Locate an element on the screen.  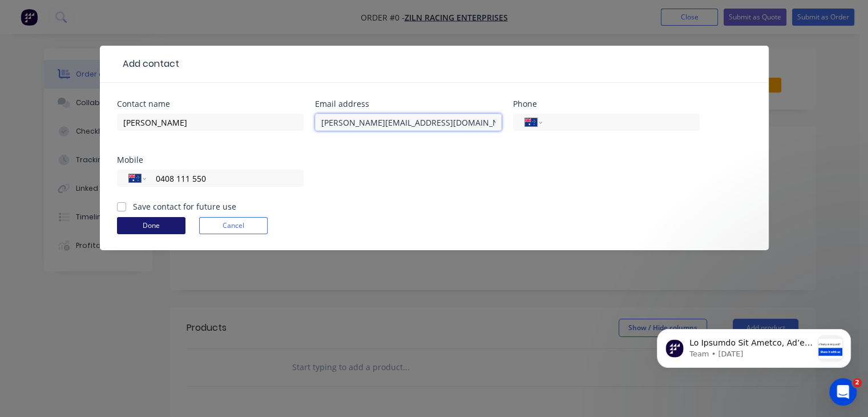
div: Add contact is located at coordinates (147, 64).